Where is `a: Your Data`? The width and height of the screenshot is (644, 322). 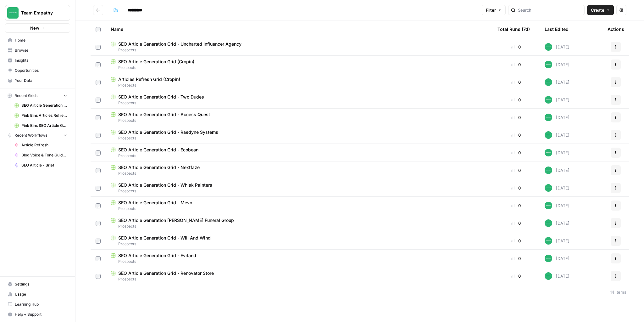
a: Your Data is located at coordinates (37, 81).